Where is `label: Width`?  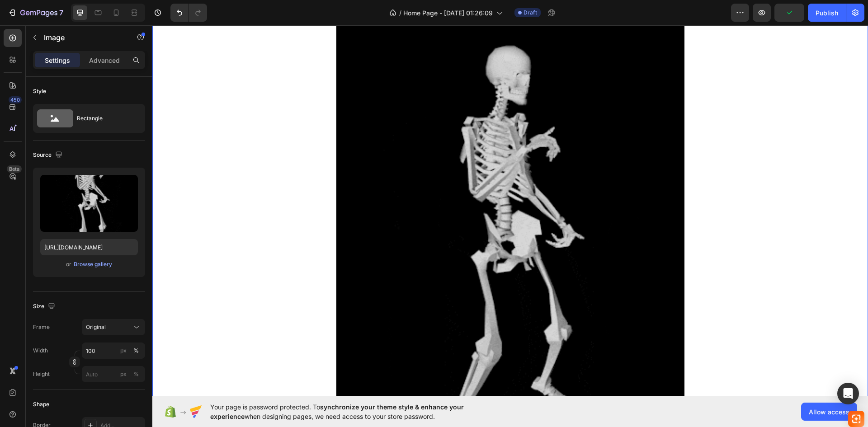
label: Width is located at coordinates (40, 351).